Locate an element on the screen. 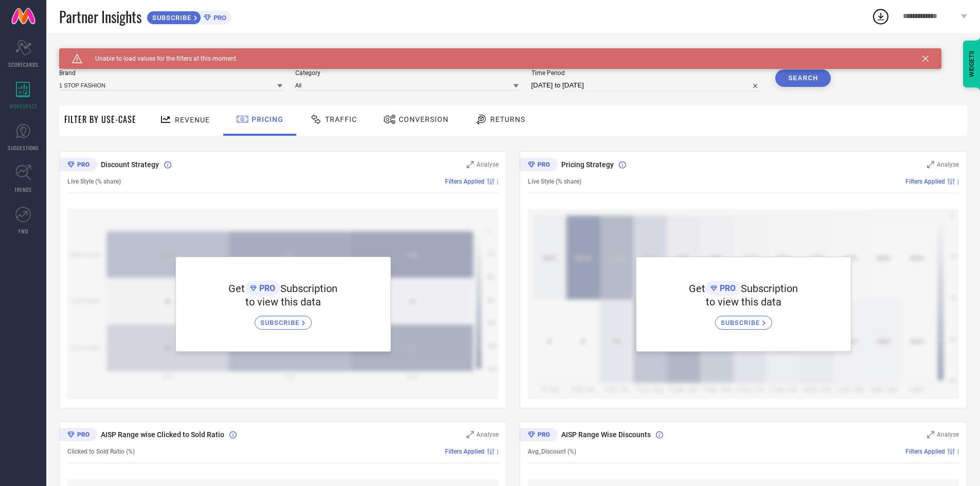 Image resolution: width=980 pixels, height=486 pixels. span: Discount Strategy is located at coordinates (130, 165).